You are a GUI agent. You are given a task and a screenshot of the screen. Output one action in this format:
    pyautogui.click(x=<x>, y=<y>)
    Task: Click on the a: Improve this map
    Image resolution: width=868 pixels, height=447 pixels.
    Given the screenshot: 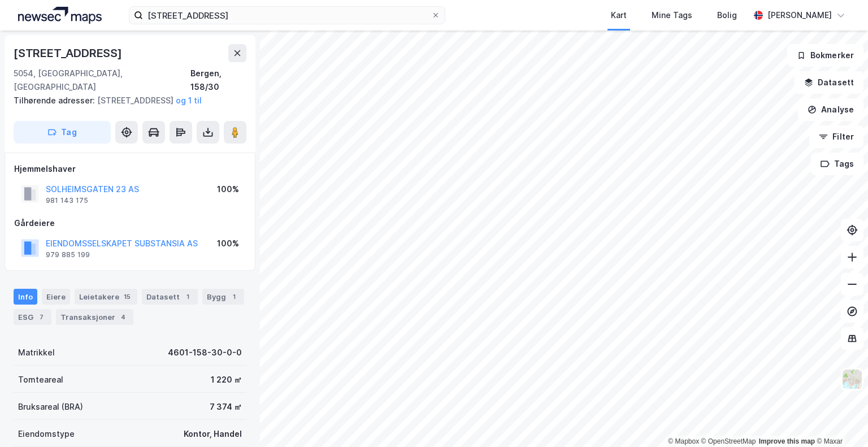 What is the action you would take?
    pyautogui.click(x=787, y=441)
    